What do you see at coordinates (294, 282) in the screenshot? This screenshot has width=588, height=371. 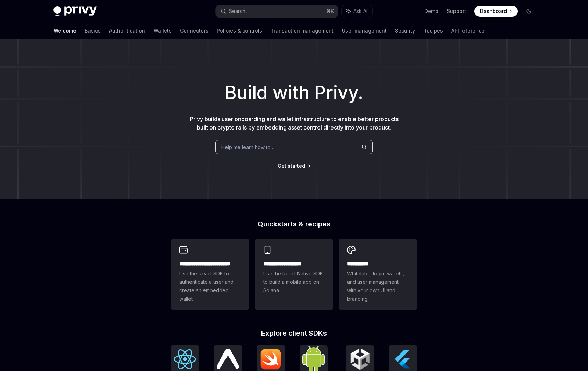 I see `span: Use the React Native SDK to build a mobile app on Solana.` at bounding box center [294, 282].